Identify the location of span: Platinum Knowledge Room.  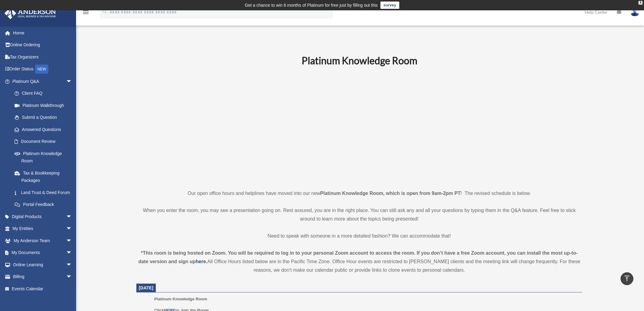
(181, 299).